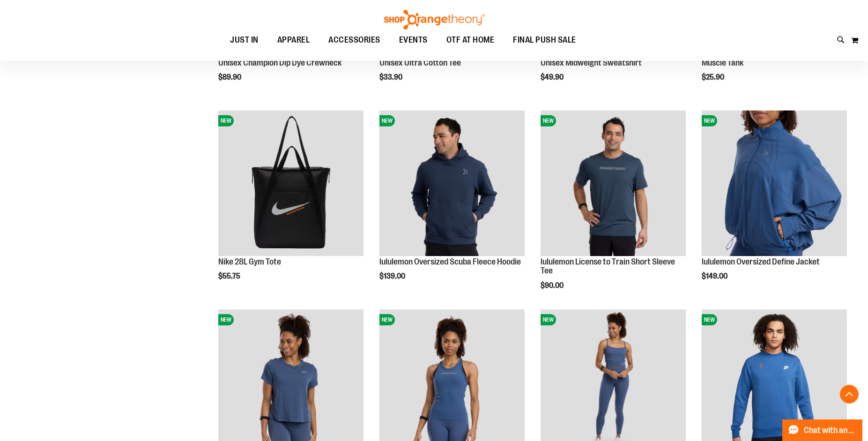 Image resolution: width=868 pixels, height=441 pixels. Describe the element at coordinates (544, 40) in the screenshot. I see `a: FINAL PUSH SALE` at that location.